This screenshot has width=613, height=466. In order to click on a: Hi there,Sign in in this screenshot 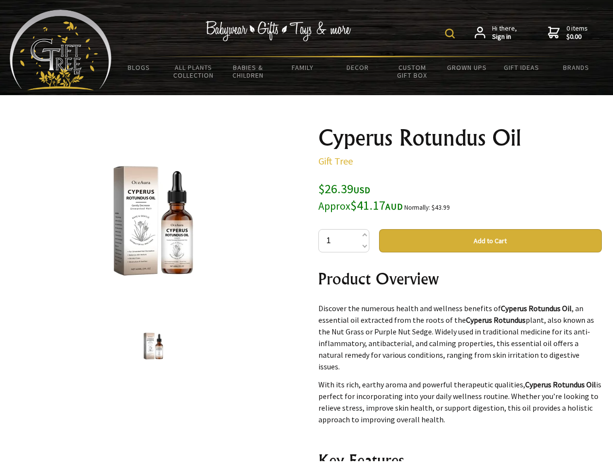, I will do `click(496, 33)`.